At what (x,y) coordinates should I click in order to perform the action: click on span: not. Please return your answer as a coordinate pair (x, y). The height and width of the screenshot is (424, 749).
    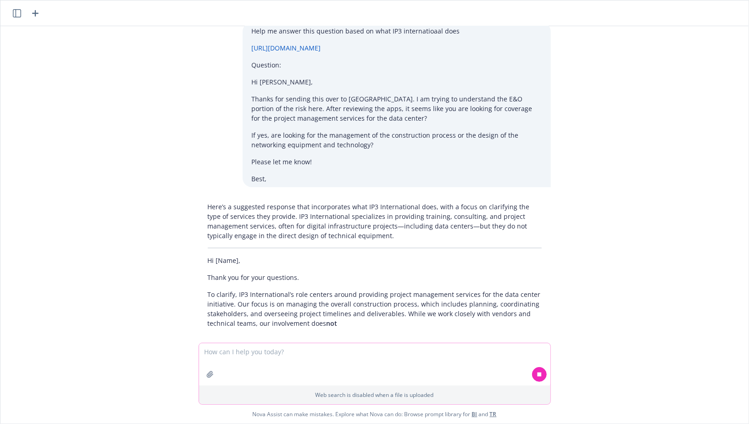
    Looking at the image, I should click on (332, 323).